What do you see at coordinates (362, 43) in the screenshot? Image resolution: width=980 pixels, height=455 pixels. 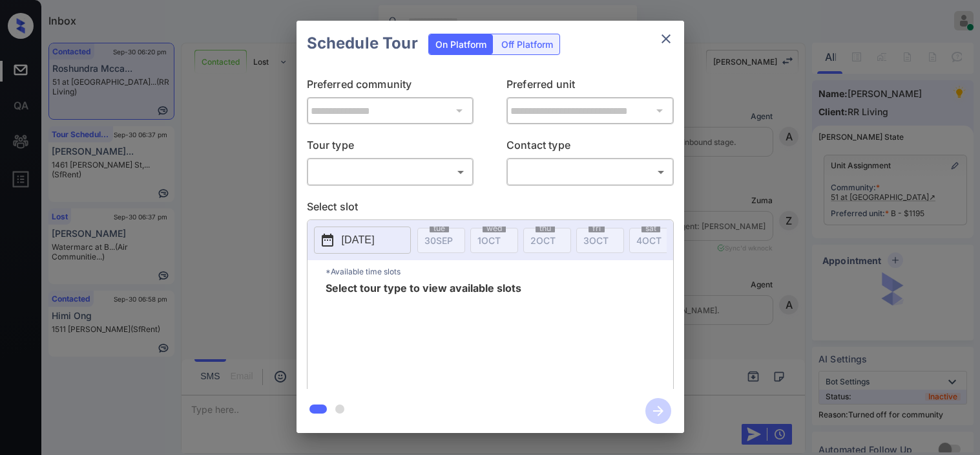 I see `h2: Schedule Tour` at bounding box center [362, 43].